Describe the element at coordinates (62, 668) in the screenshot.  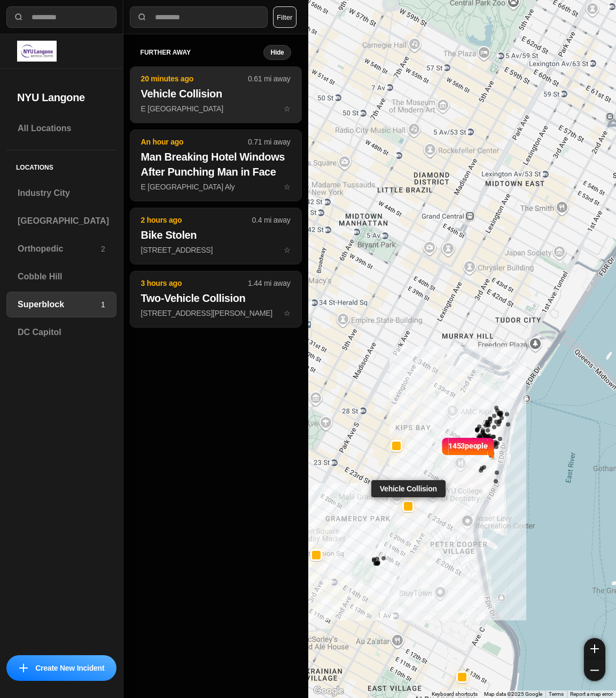
I see `a: iconCreate New Incident` at that location.